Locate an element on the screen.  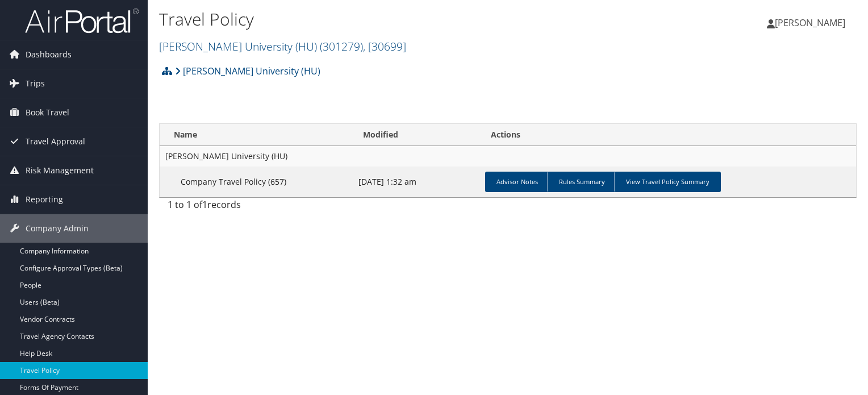
span: Company Admin is located at coordinates (56, 229).